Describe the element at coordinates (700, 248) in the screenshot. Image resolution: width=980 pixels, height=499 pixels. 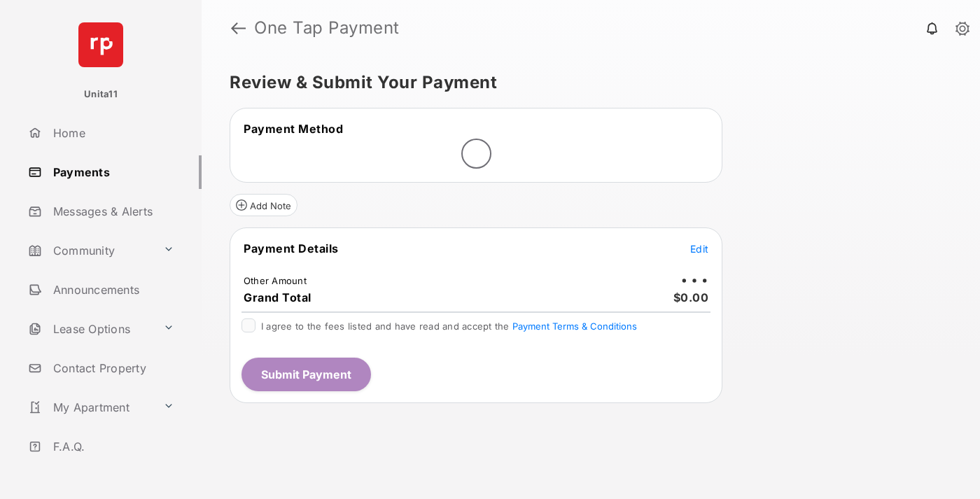
I see `span: Edit` at that location.